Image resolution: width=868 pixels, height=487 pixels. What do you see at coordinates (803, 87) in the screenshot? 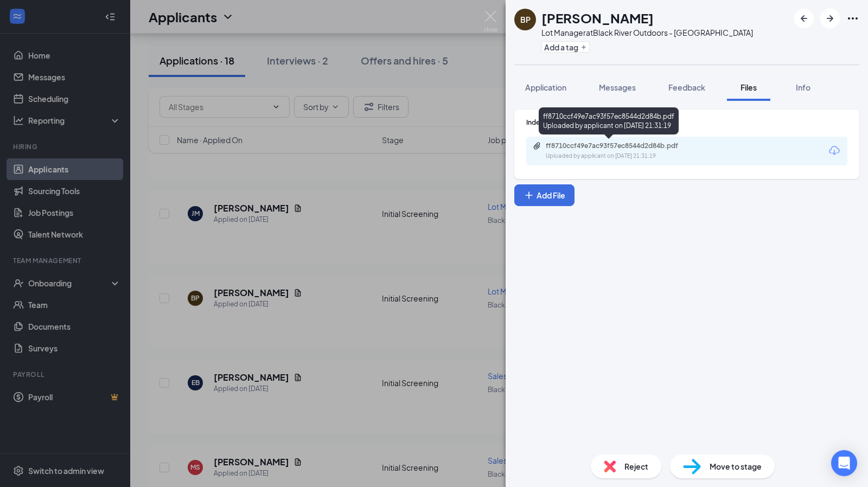
I see `span: Info` at bounding box center [803, 87].